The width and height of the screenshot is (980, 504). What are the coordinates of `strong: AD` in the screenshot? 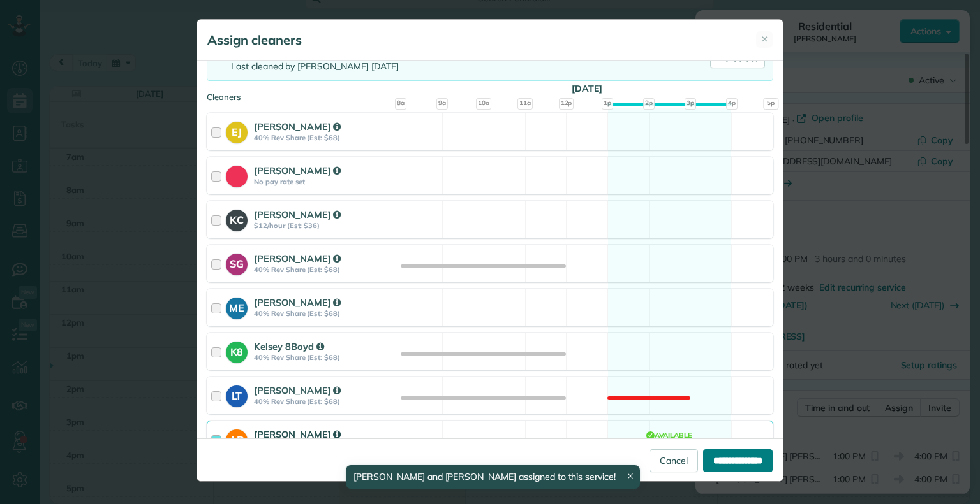 It's located at (237, 439).